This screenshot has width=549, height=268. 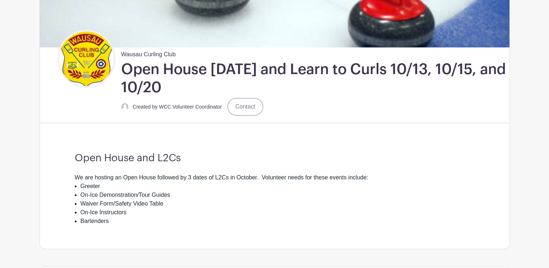 What do you see at coordinates (275, 158) in the screenshot?
I see `h3: Open House and L2Cs` at bounding box center [275, 158].